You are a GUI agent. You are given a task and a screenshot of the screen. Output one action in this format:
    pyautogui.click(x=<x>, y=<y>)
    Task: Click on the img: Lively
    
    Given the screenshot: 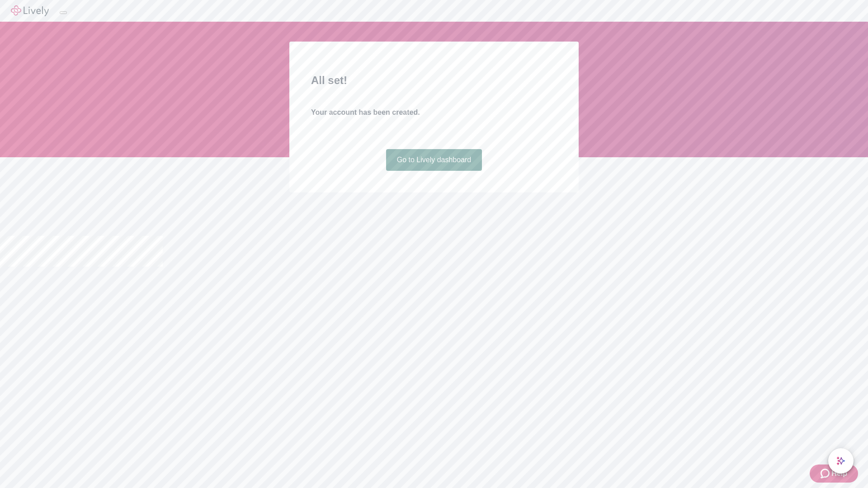 What is the action you would take?
    pyautogui.click(x=30, y=11)
    